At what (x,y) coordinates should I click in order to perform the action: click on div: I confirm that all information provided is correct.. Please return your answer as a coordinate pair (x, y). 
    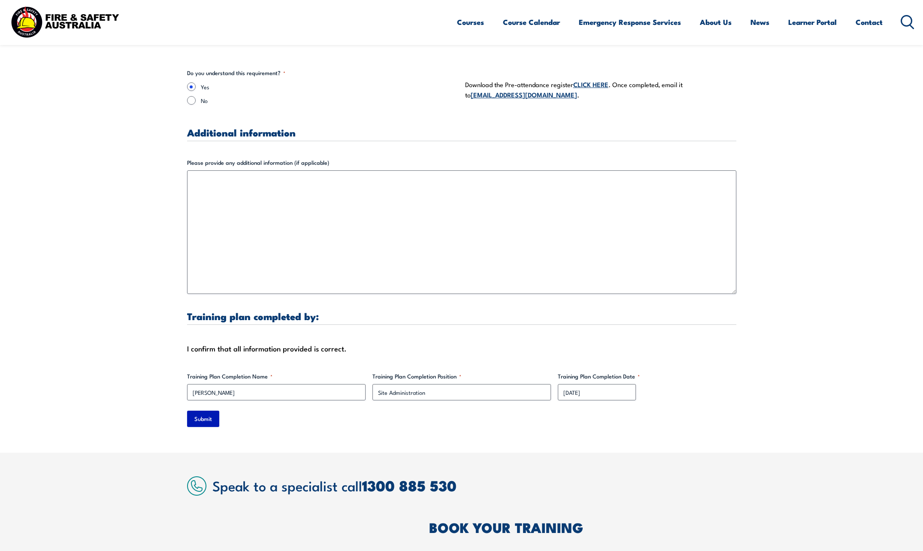
    Looking at the image, I should click on (462, 348).